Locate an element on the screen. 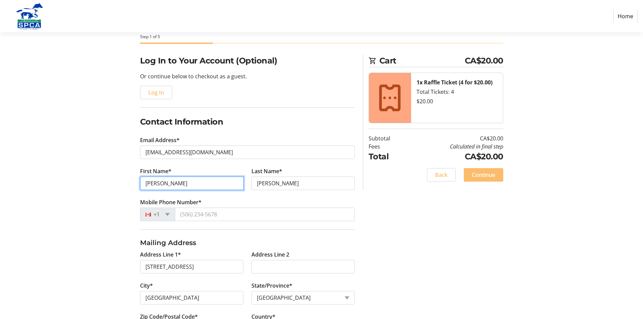  label: Mobile Phone Number* is located at coordinates (171, 202).